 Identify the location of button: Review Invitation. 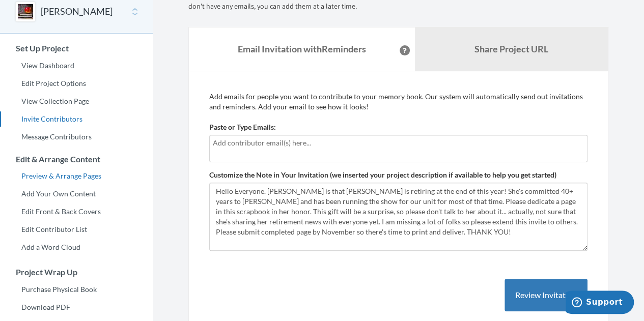
(546, 295).